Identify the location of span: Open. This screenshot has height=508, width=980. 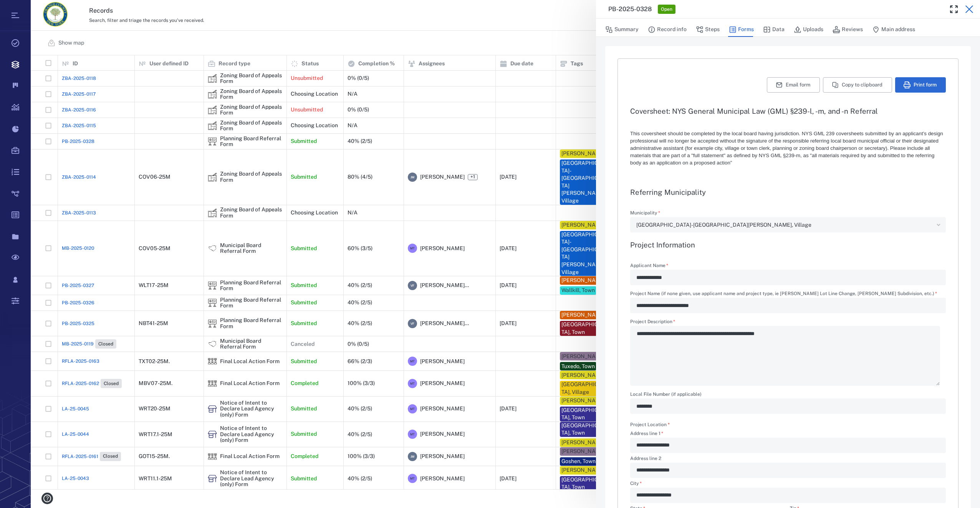
(666, 9).